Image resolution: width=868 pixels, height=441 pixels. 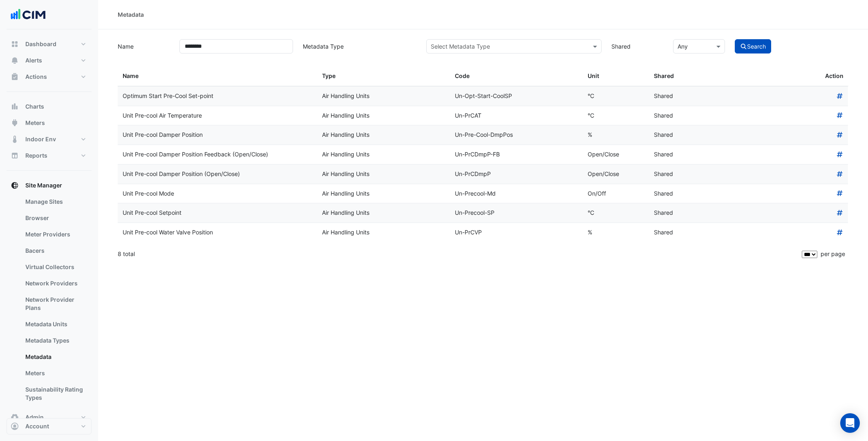 What do you see at coordinates (15, 139) in the screenshot?
I see `app-icon: Indoor Env` at bounding box center [15, 139].